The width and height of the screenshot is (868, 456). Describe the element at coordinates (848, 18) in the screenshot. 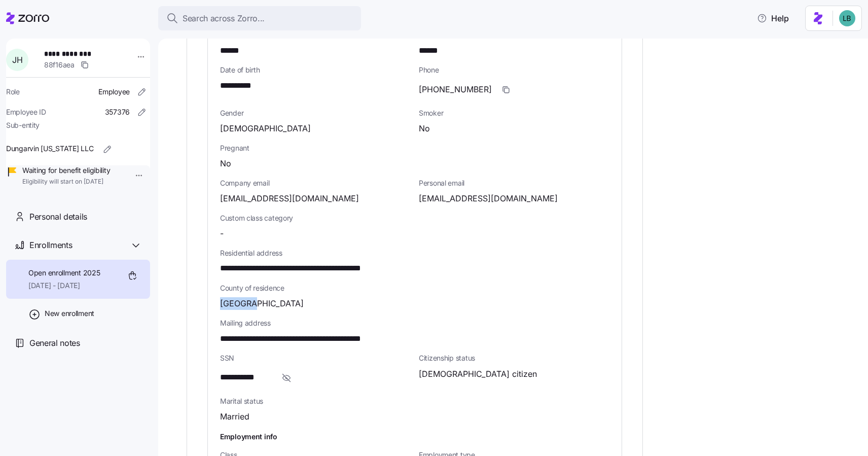

I see `img: 55738f7c4ee29e912ff6c7eae6e0401b` at that location.